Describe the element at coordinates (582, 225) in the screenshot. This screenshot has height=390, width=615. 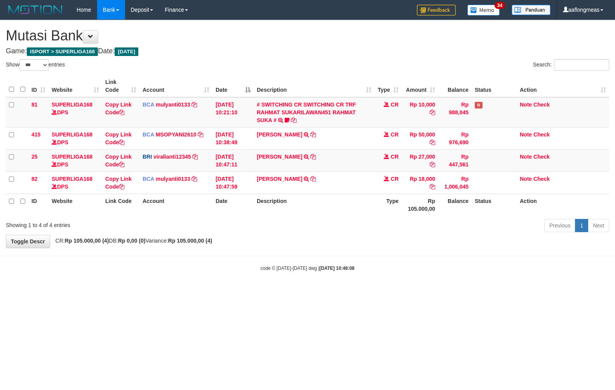
I see `a: 1` at that location.